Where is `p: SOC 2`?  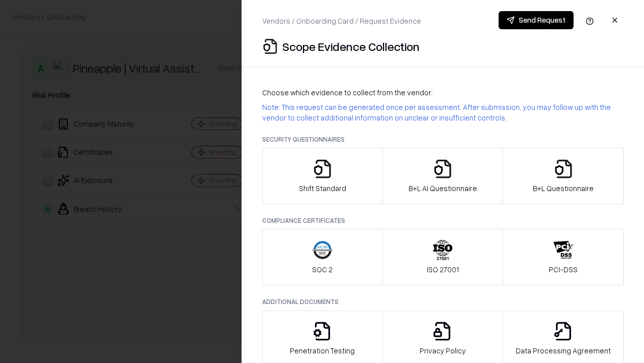 p: SOC 2 is located at coordinates (322, 269).